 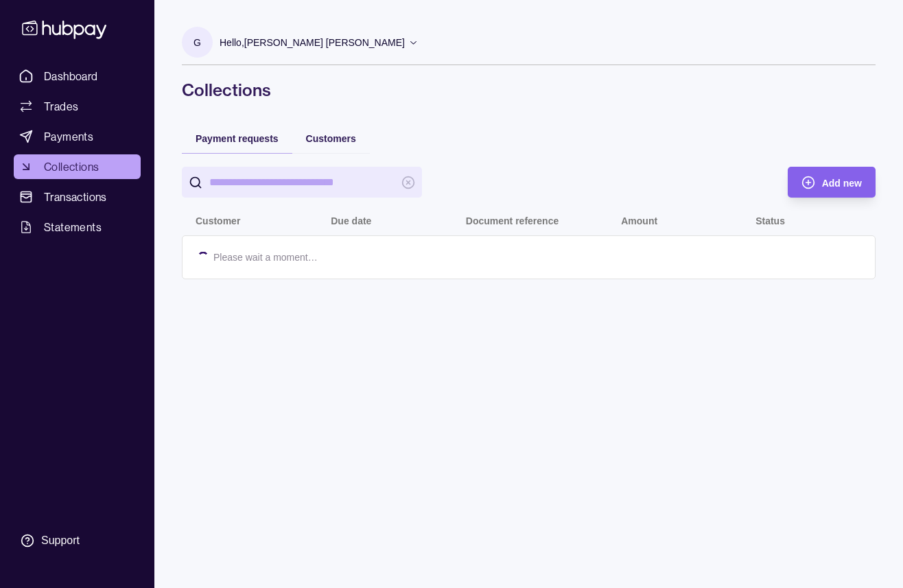 What do you see at coordinates (76, 197) in the screenshot?
I see `span: Transactions` at bounding box center [76, 197].